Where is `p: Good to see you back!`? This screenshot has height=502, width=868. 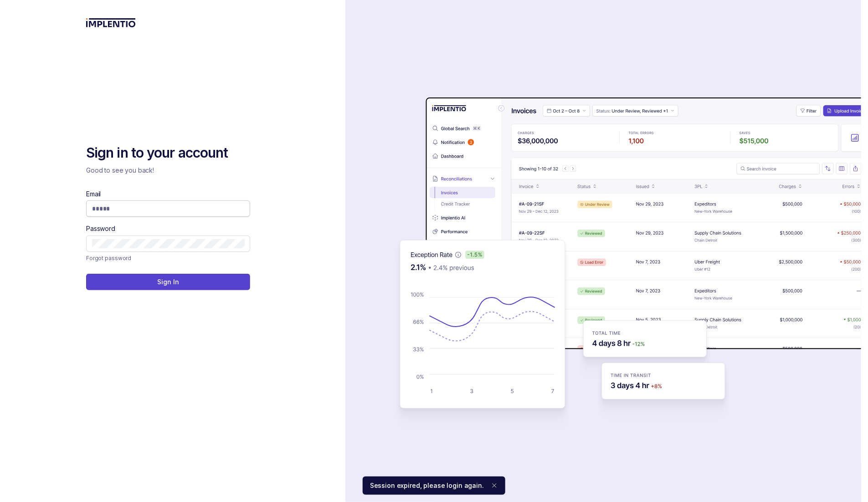
p: Good to see you back! is located at coordinates (168, 170).